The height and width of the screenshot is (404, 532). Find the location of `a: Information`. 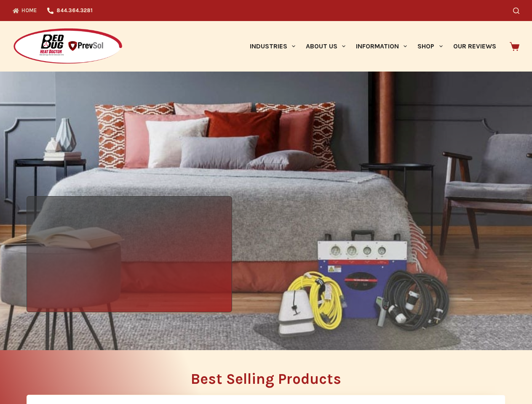

a: Information is located at coordinates (382, 46).